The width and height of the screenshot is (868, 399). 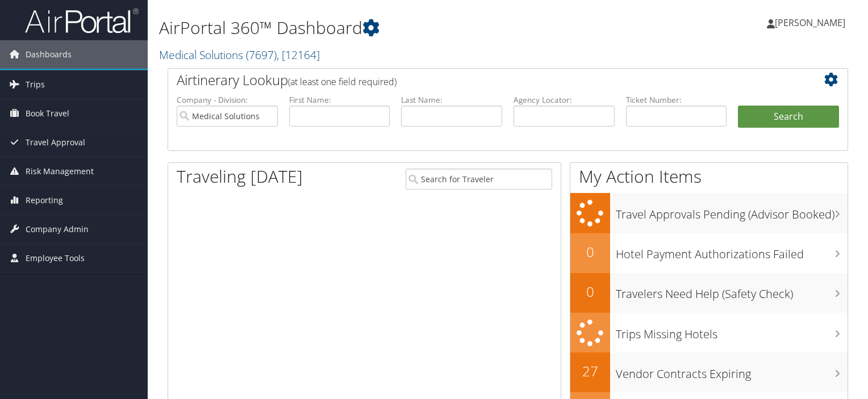 What do you see at coordinates (564, 100) in the screenshot?
I see `label: Agency Locator:` at bounding box center [564, 100].